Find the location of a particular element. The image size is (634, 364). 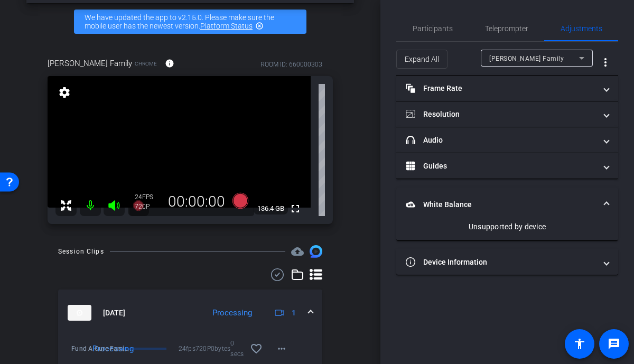

mat-panel-title: Device Information is located at coordinates (501, 262).